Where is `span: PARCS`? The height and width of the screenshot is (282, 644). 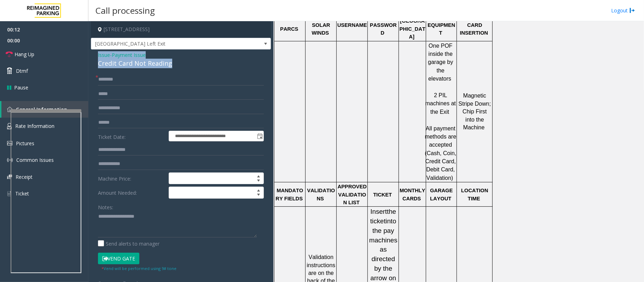 span: PARCS is located at coordinates (289, 29).